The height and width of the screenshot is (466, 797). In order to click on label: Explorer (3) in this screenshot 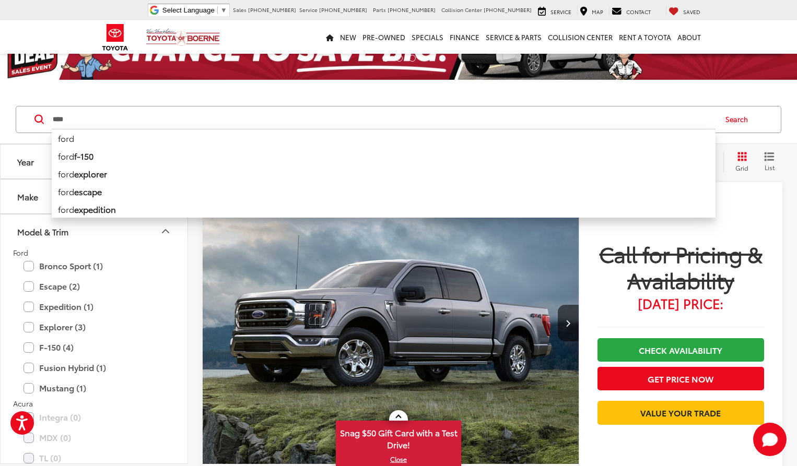, I will do `click(94, 327)`.